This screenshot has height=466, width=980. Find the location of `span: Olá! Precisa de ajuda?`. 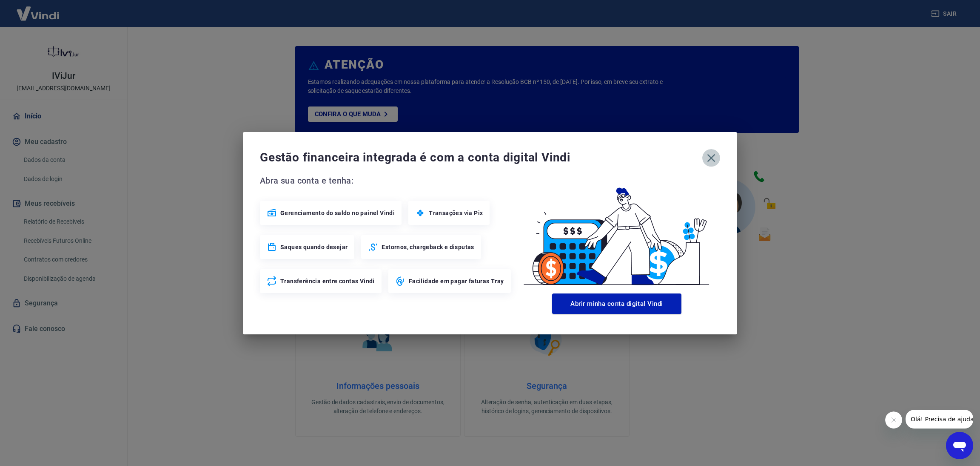

span: Olá! Precisa de ajuda? is located at coordinates (38, 9).